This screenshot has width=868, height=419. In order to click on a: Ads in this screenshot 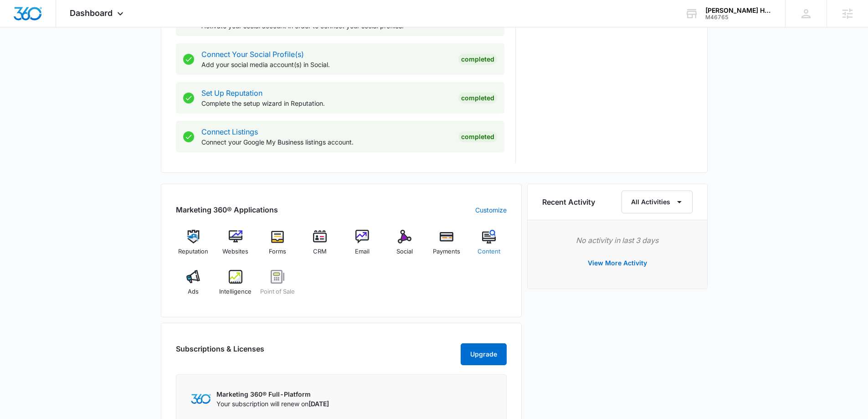, I will do `click(193, 286)`.